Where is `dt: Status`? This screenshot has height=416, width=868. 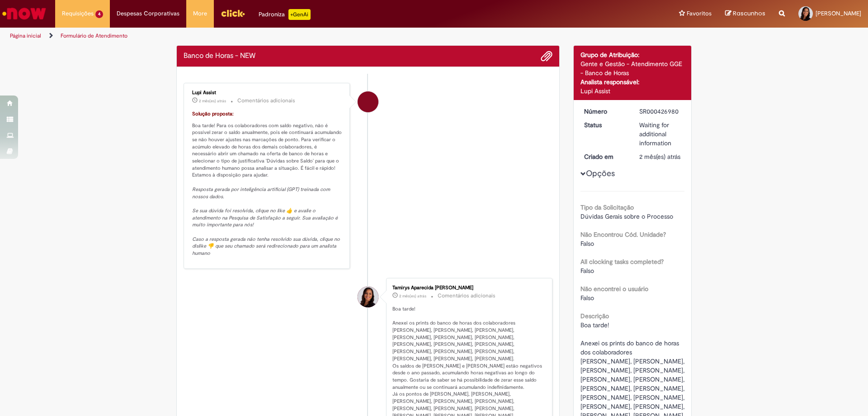 dt: Status is located at coordinates (605, 125).